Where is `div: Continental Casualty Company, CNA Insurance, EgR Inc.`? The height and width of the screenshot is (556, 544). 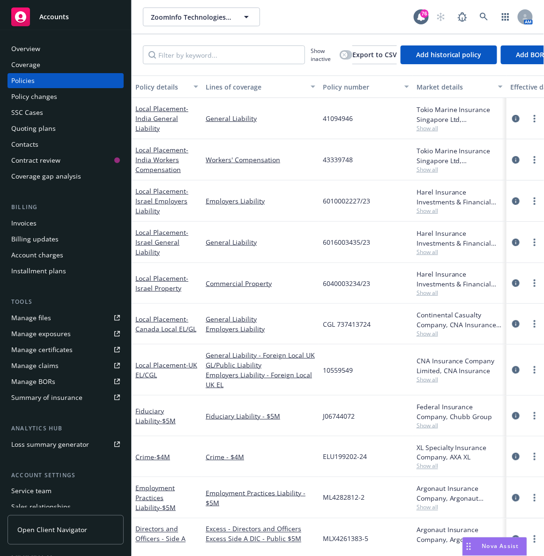 div: Continental Casualty Company, CNA Insurance, EgR Inc. is located at coordinates (460, 320).